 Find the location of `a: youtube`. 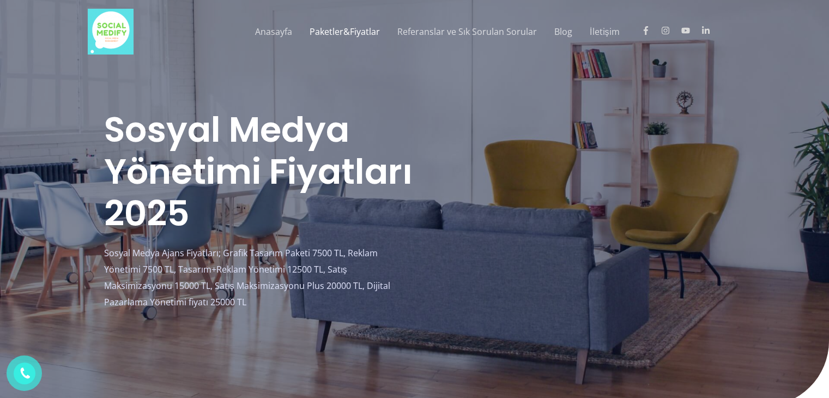

a: youtube is located at coordinates (690, 31).